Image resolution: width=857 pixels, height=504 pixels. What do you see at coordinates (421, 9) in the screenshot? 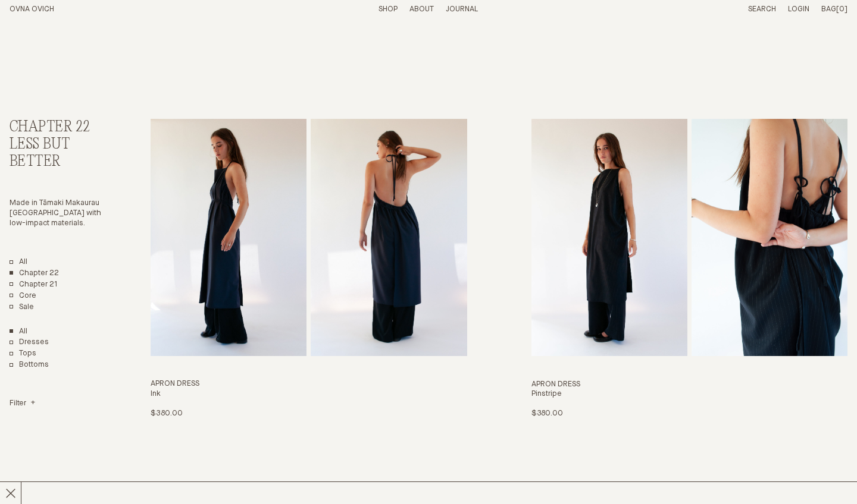
I see `p: About` at bounding box center [421, 9].